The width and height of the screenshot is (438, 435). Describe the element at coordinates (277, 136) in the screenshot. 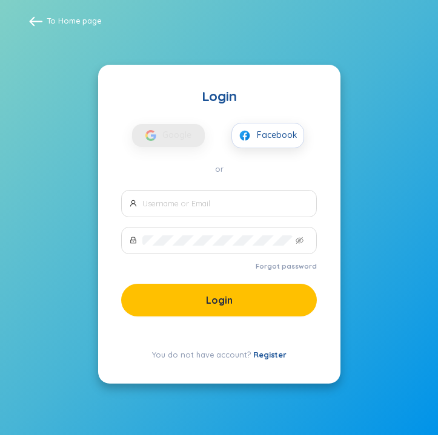

I see `span: Facebook` at that location.